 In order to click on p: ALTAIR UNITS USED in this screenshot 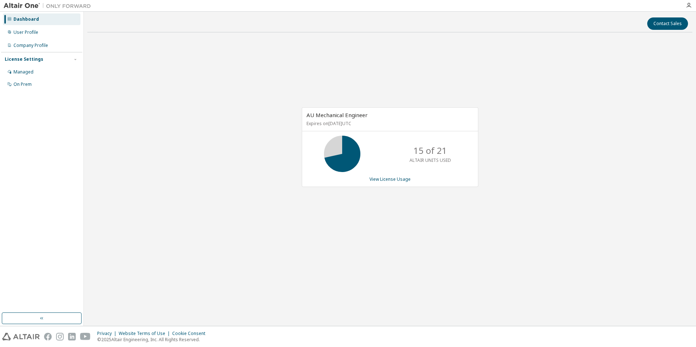, I will do `click(430, 160)`.